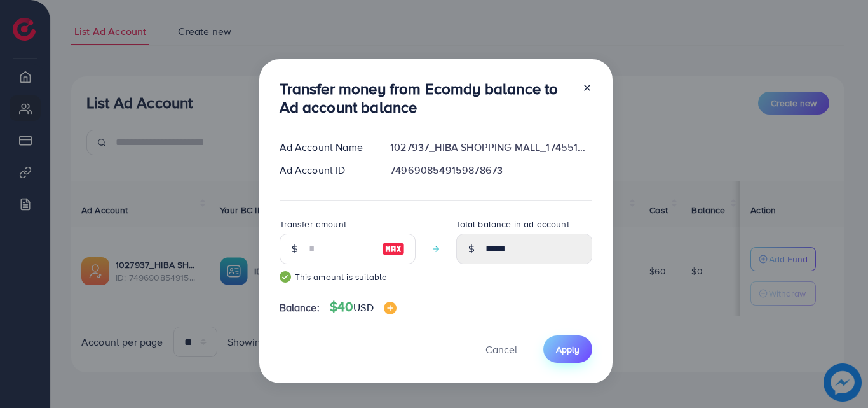 This screenshot has height=408, width=868. Describe the element at coordinates (501, 349) in the screenshot. I see `button: Cancel` at that location.